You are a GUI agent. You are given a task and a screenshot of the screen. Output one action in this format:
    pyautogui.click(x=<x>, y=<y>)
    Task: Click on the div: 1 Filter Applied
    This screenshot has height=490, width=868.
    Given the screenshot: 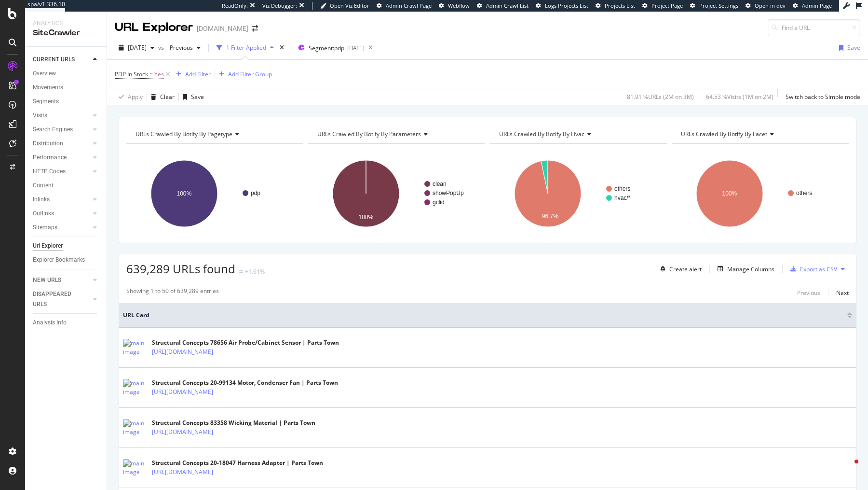 What is the action you would take?
    pyautogui.click(x=246, y=47)
    